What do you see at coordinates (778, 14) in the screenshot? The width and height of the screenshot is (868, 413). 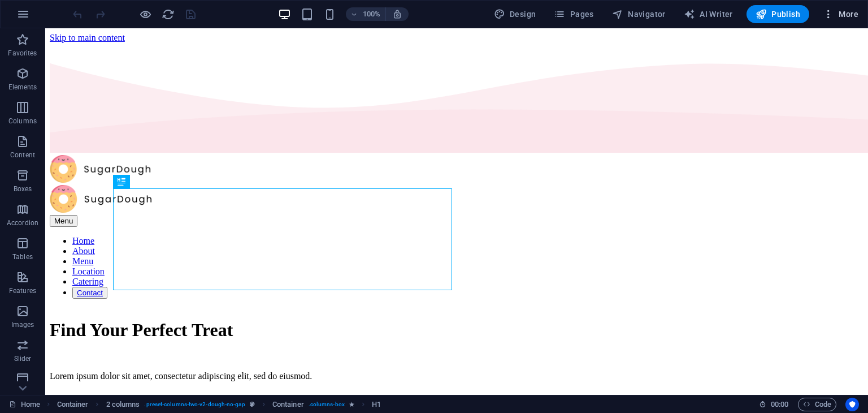 I see `span: Publish` at bounding box center [778, 14].